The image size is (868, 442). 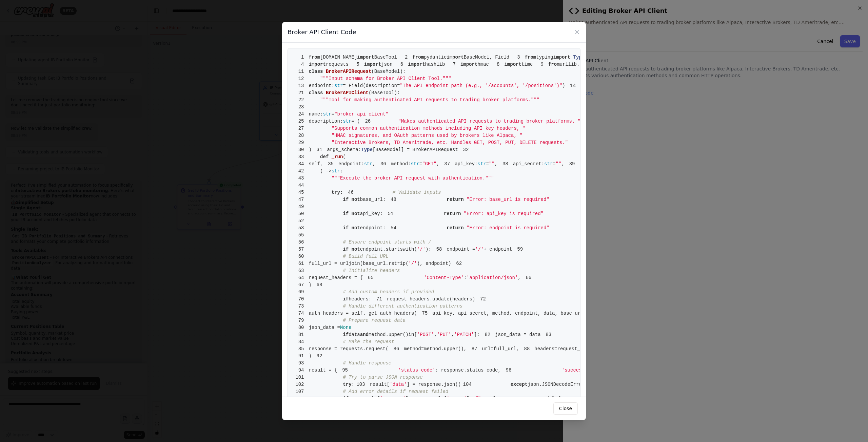 I want to click on span: 'data', so click(x=398, y=384).